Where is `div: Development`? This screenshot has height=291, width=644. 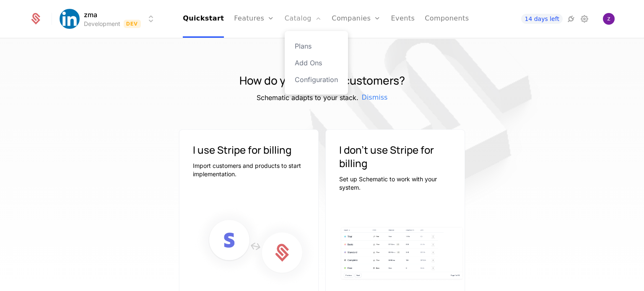
div: Development is located at coordinates (102, 24).